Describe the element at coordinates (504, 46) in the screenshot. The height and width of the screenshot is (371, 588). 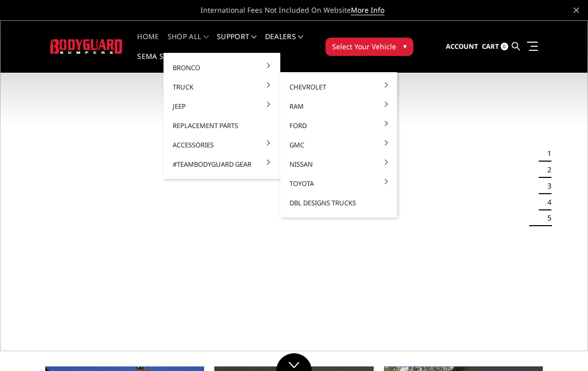
I see `span: 0` at that location.